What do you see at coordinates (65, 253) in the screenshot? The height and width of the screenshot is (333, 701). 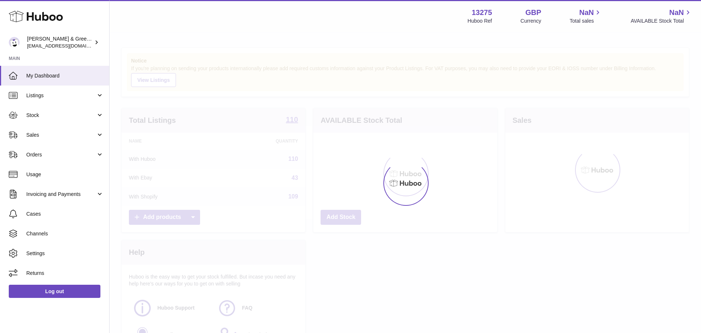 I see `span: Settings` at bounding box center [65, 253].